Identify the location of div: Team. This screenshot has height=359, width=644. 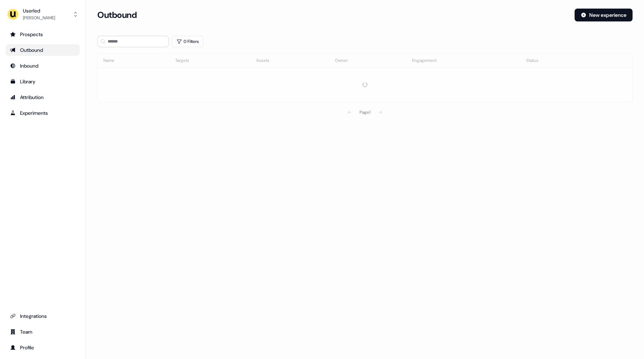
(43, 332).